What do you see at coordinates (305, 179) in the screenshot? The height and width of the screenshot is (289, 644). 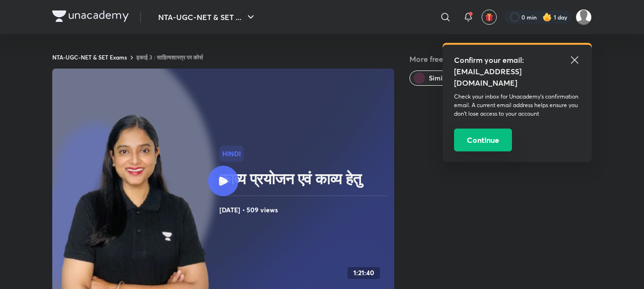 I see `h2: काव्य प्रयोजन एवं काव्य हेतु` at bounding box center [305, 179].